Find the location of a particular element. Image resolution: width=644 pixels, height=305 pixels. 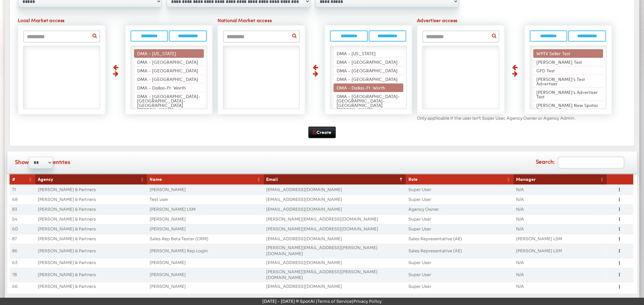

th: Email: activate to sort column descending is located at coordinates (335, 179).